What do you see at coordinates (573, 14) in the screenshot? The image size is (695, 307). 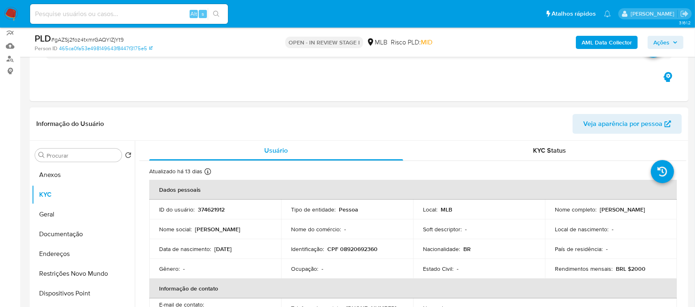 I see `span: Atalhos rápidos` at bounding box center [573, 14].